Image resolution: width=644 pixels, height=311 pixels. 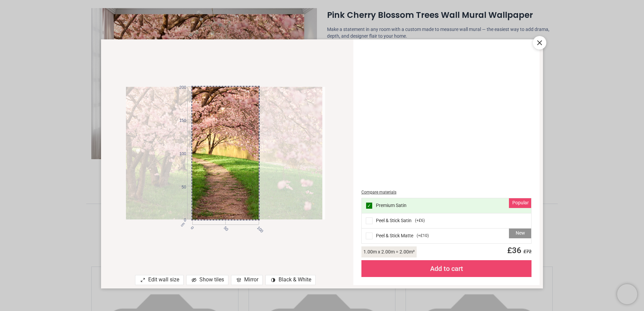 What do you see at coordinates (180, 88) in the screenshot?
I see `span: 200` at bounding box center [180, 88].